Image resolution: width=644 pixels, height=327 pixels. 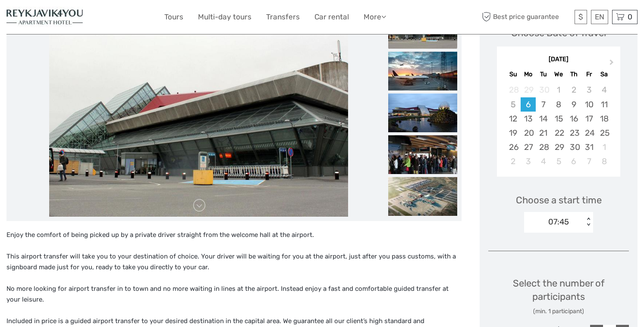 I want to click on div: Choose Wednesday, October 29th, 2025, so click(x=559, y=147).